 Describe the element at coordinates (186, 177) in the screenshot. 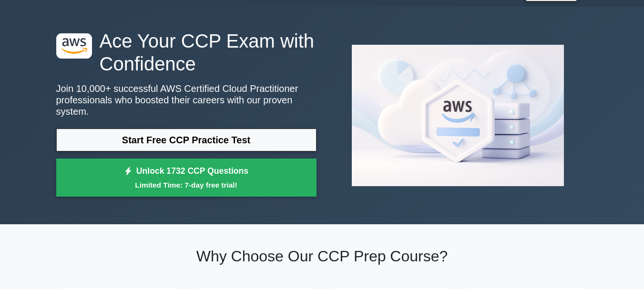

I see `a: Unlock 1732 CCP QuestionsLimited Time: 7-day free trial!` at that location.